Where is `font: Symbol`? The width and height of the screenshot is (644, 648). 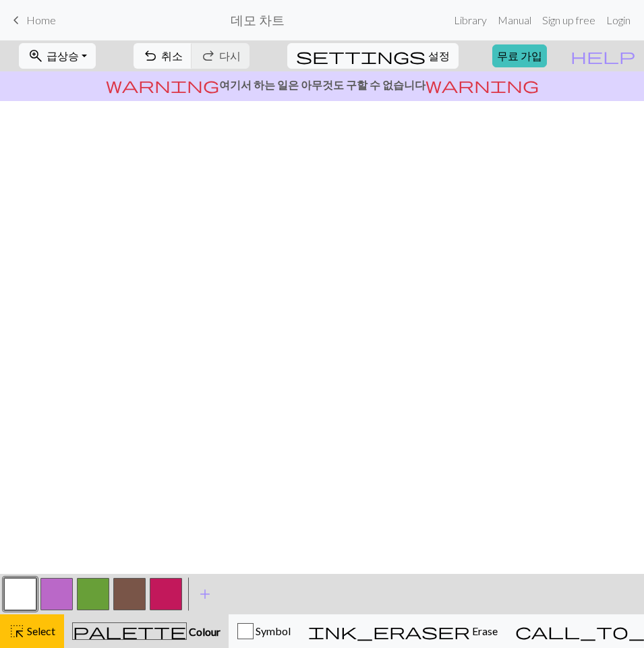 font: Symbol is located at coordinates (273, 630).